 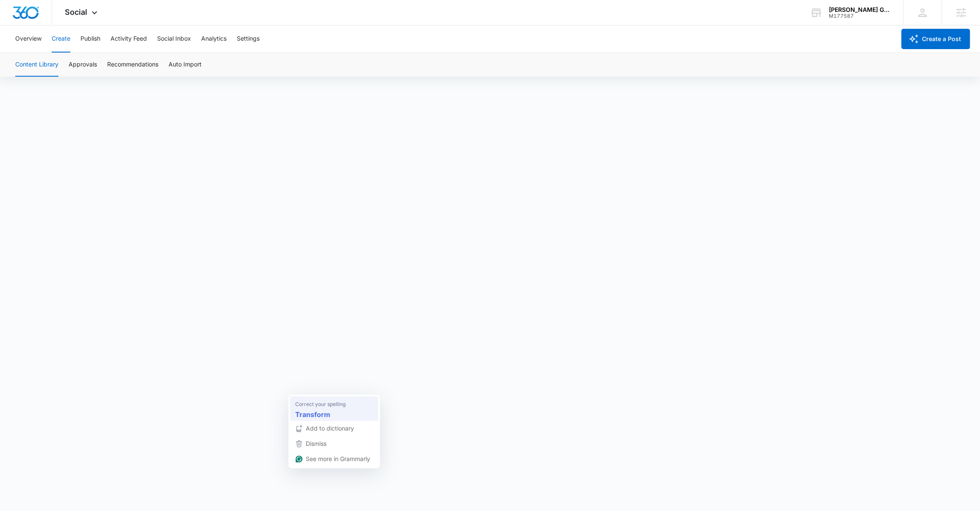 I want to click on button: Activity Feed, so click(x=129, y=39).